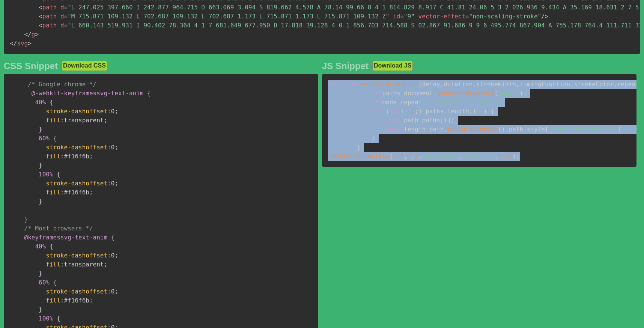 Image resolution: width=644 pixels, height=328 pixels. What do you see at coordinates (444, 102) in the screenshot?
I see `span: 'infinite'` at bounding box center [444, 102].